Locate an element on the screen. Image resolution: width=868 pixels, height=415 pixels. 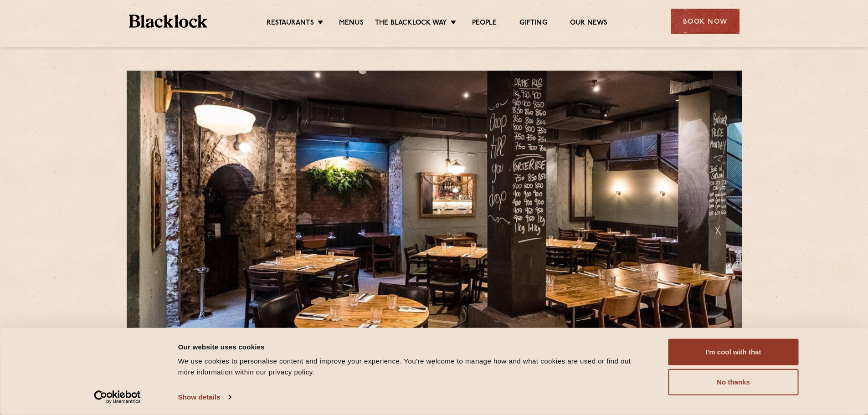
div: Our website uses cookies is located at coordinates (413, 346).